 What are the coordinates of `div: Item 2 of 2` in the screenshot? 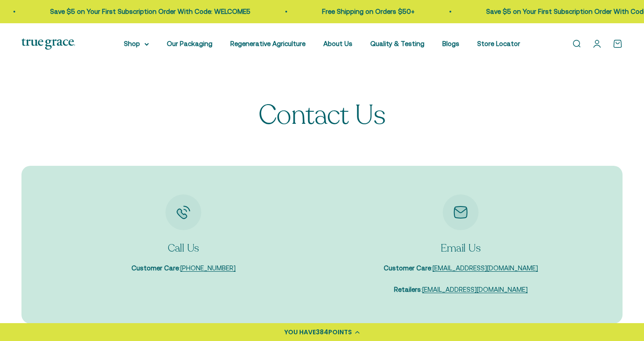 It's located at (461, 245).